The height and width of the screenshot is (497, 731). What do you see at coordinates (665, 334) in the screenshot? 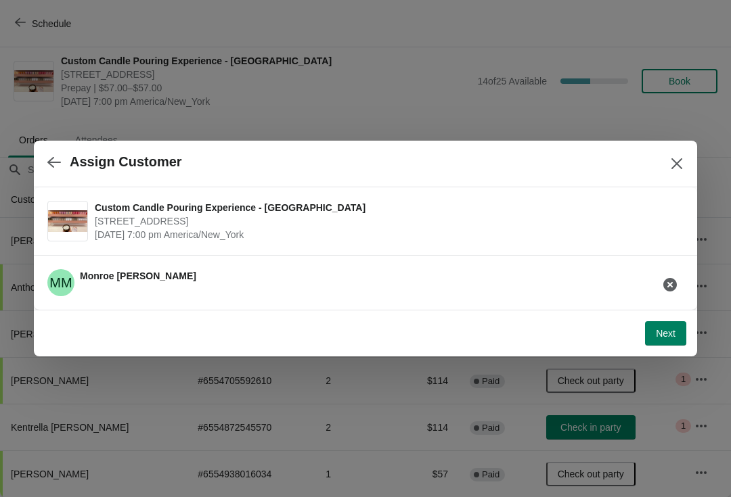
I see `button: Next` at bounding box center [665, 334].